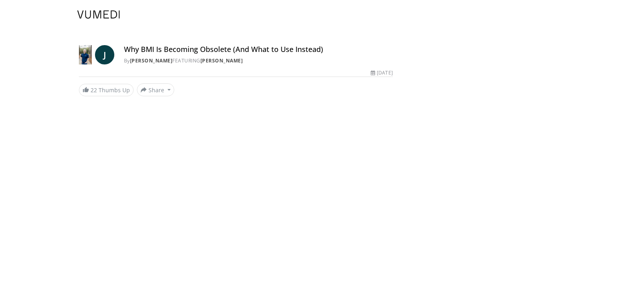 Image resolution: width=644 pixels, height=286 pixels. I want to click on button: Share, so click(156, 90).